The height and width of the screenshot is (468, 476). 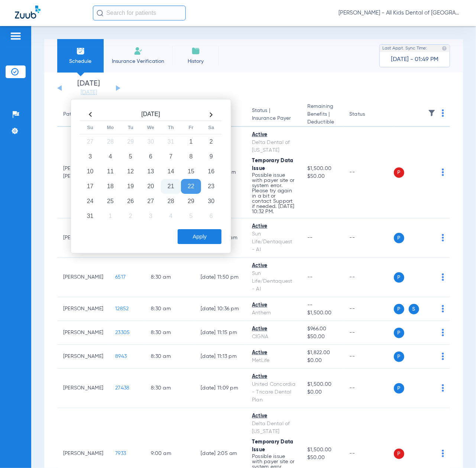 What do you see at coordinates (122, 309) in the screenshot?
I see `span: 12852` at bounding box center [122, 309].